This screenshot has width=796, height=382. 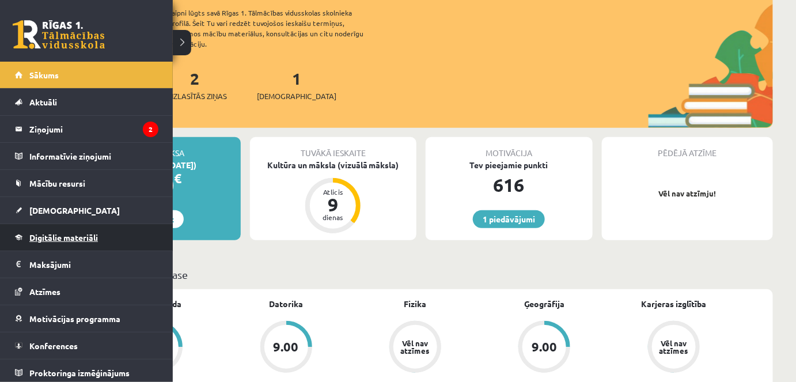 I want to click on a: Fizika, so click(x=415, y=304).